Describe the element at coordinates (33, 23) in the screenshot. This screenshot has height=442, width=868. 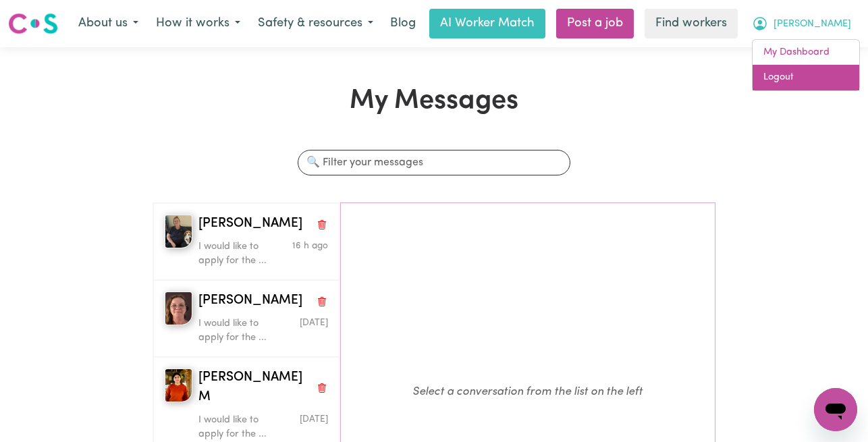
I see `a: Careseekers logo` at that location.